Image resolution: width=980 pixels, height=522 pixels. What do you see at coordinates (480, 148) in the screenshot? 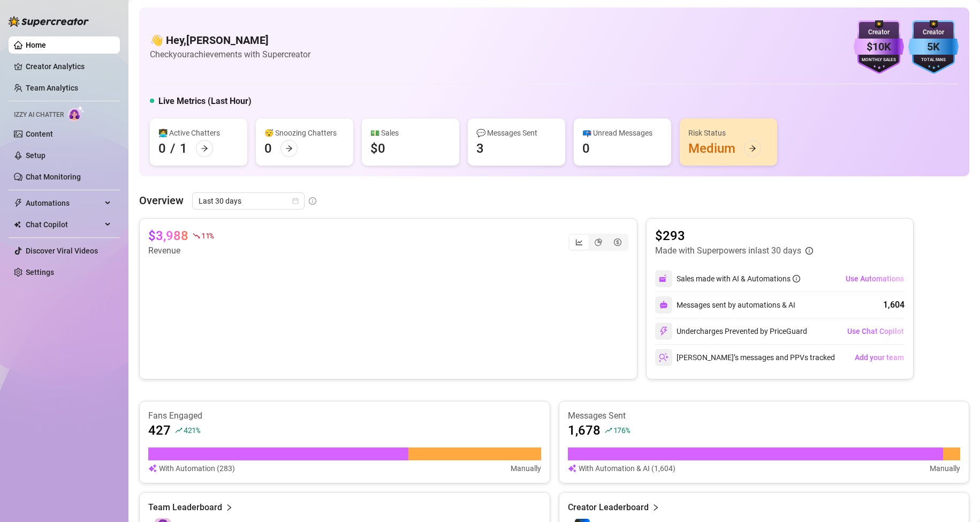
I see `div: 3` at bounding box center [480, 148].